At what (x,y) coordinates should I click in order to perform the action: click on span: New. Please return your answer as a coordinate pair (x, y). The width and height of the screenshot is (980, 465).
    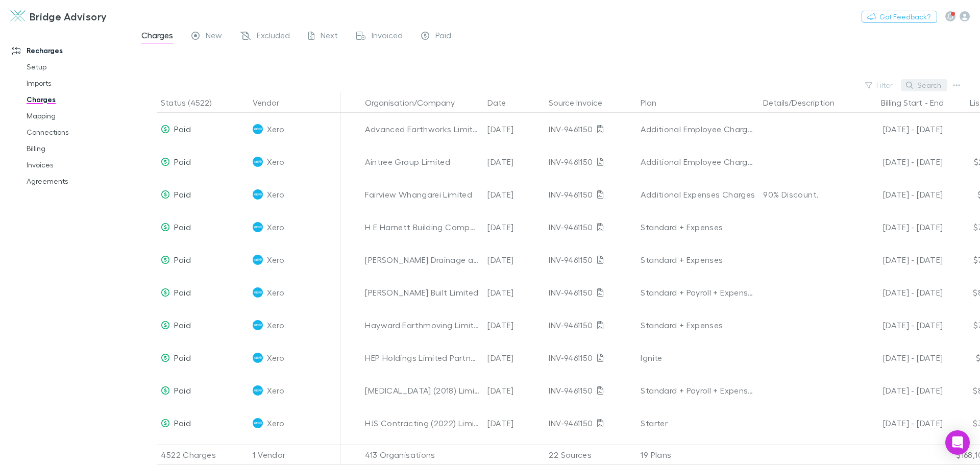
    Looking at the image, I should click on (214, 37).